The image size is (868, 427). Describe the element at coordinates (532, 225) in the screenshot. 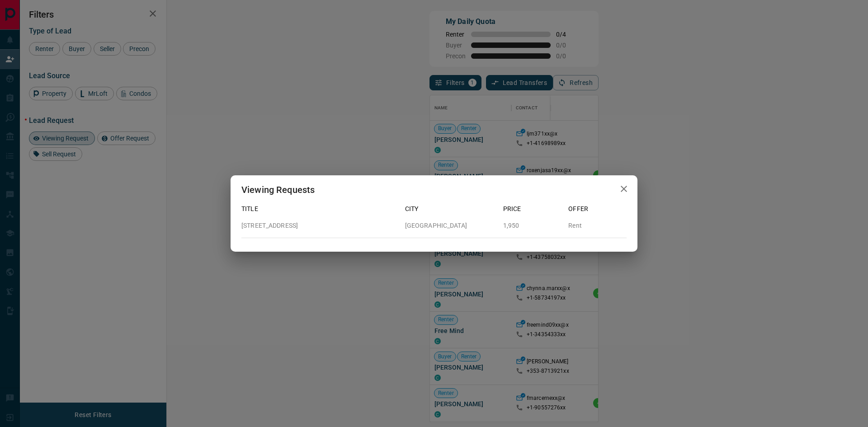

I see `p: 1,950` at that location.